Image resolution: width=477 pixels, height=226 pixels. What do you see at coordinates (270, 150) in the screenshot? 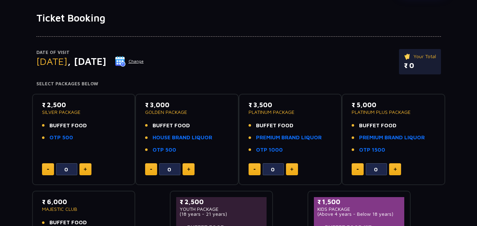
I see `a: OTP 1000` at bounding box center [270, 150].